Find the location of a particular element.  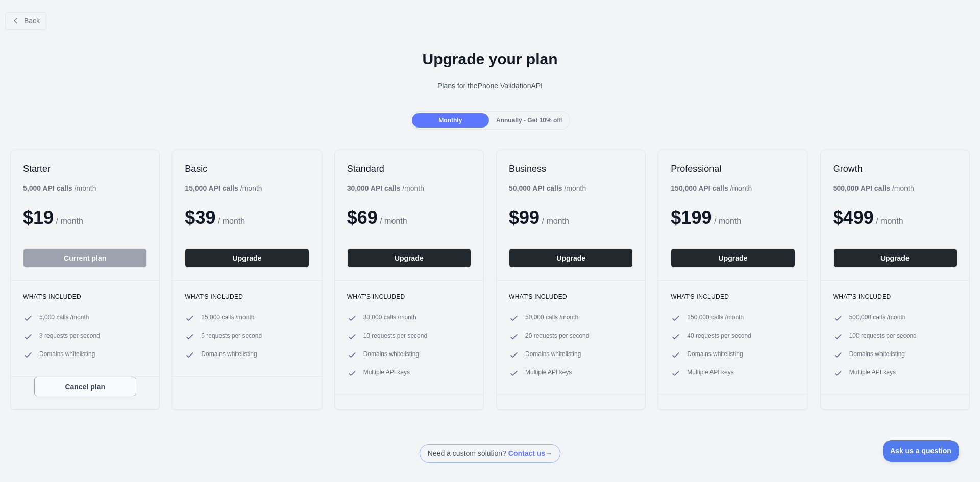

h2: Business is located at coordinates (571, 168).